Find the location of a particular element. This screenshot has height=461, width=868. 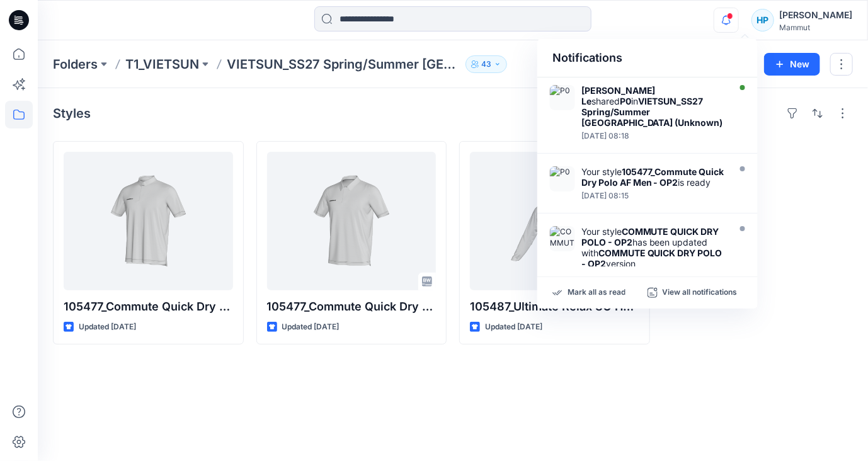

div: Friday, August 08, 2025 08:18 is located at coordinates (654, 136).